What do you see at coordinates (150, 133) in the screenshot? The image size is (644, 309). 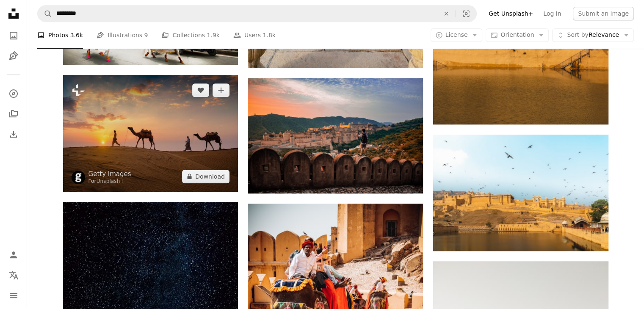 I see `img: Indian cameleers (camel driver) bedouin with camel silhouettes in sand dunes of Thar desert on su...` at bounding box center [150, 133].